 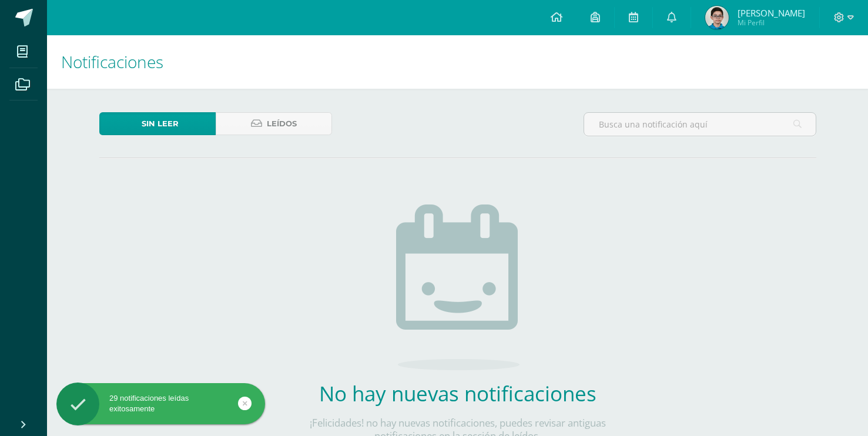 What do you see at coordinates (458, 287) in the screenshot?
I see `img: no_activities.png` at bounding box center [458, 287].